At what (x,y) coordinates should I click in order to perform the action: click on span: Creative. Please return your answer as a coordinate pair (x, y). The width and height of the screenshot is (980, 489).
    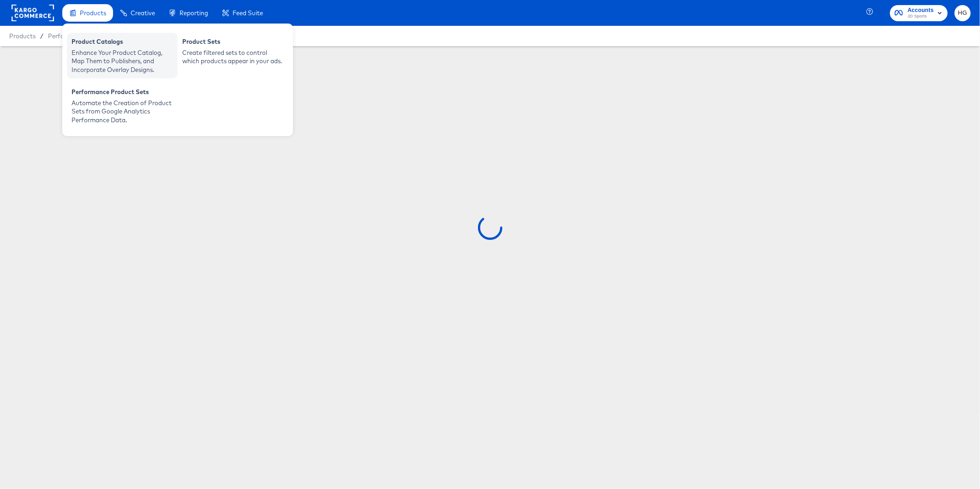
    Looking at the image, I should click on (143, 13).